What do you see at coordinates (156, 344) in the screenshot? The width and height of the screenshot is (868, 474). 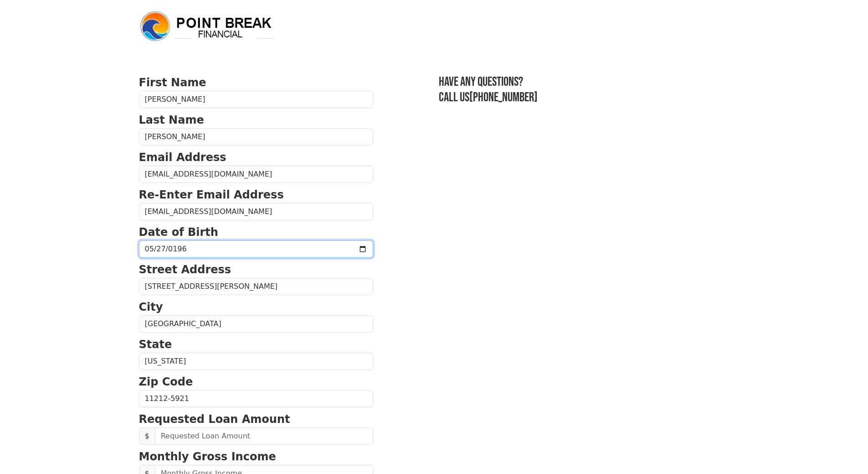 I see `strong: State` at bounding box center [156, 344].